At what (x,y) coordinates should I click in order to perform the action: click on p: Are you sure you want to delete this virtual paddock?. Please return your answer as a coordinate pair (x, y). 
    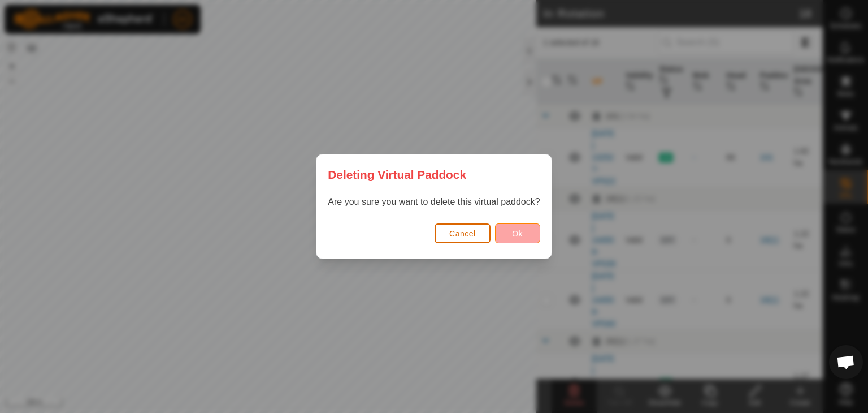
    Looking at the image, I should click on (434, 202).